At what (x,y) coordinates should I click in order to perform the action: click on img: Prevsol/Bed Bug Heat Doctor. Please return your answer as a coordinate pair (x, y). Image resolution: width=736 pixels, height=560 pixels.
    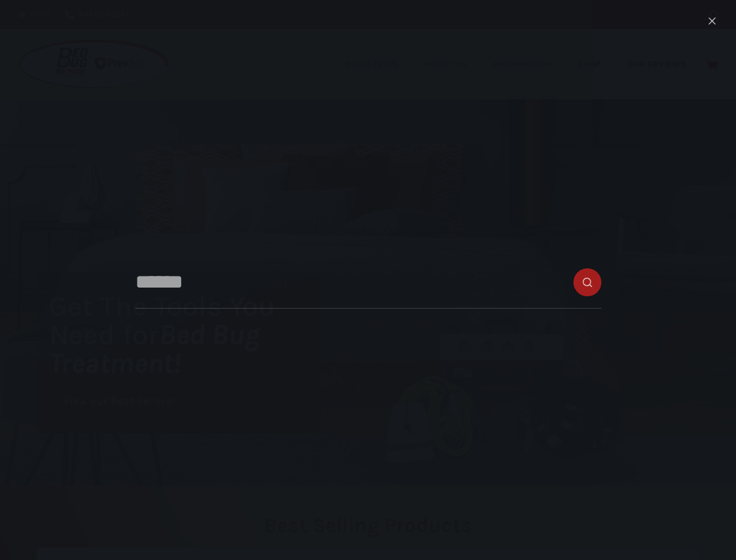
    Looking at the image, I should click on (94, 64).